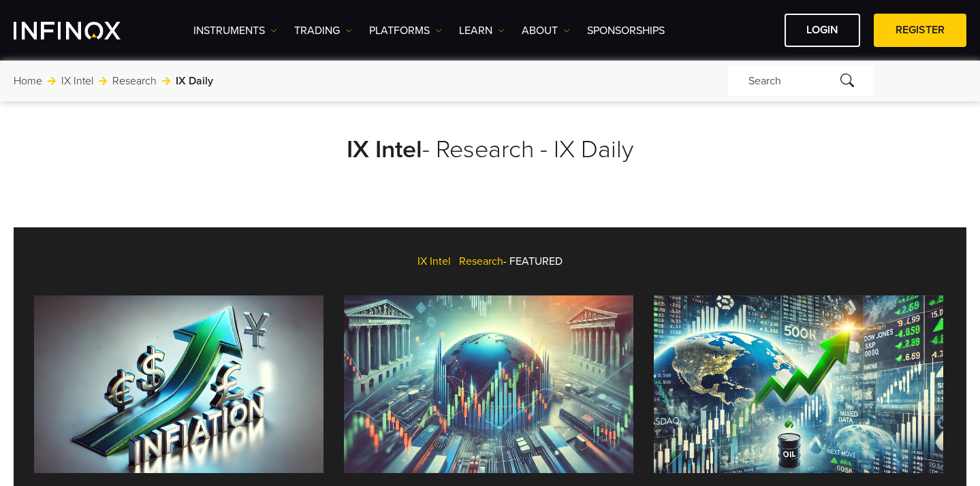 The width and height of the screenshot is (980, 486). Describe the element at coordinates (83, 31) in the screenshot. I see `a: INFINOX Logo` at that location.